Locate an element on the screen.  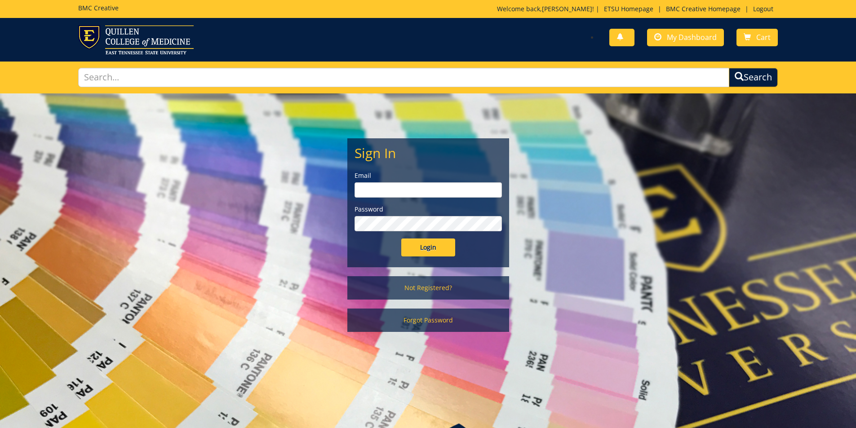
span: My Dashboard is located at coordinates (692, 37).